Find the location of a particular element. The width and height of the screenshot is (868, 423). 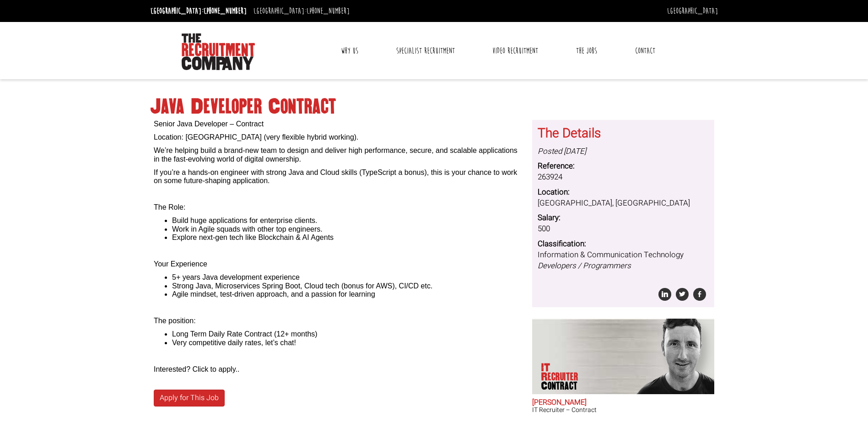

a: Contact is located at coordinates (645, 51).